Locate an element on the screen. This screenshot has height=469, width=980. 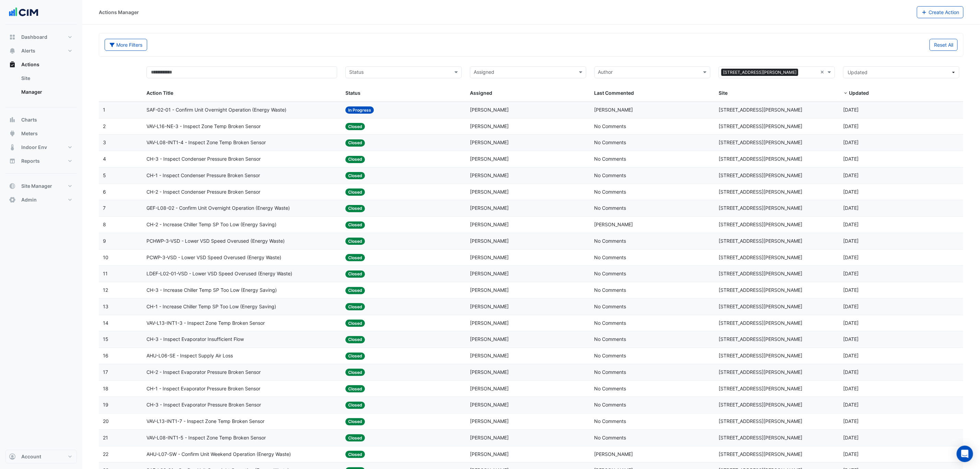
app-icon: Alerts is located at coordinates (12, 51).